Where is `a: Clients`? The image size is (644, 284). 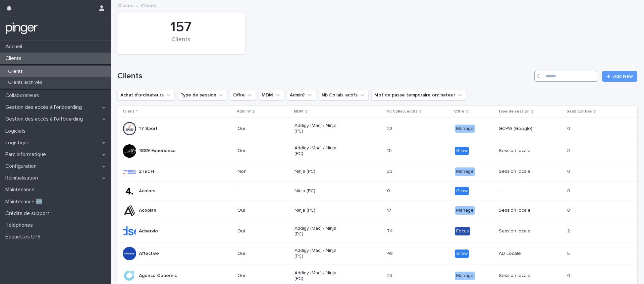 a: Clients is located at coordinates (125, 5).